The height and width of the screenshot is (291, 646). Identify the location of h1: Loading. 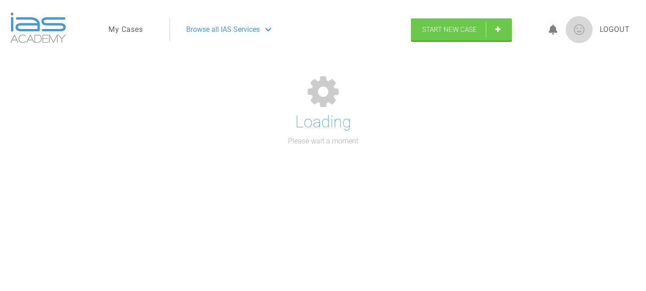
(323, 122).